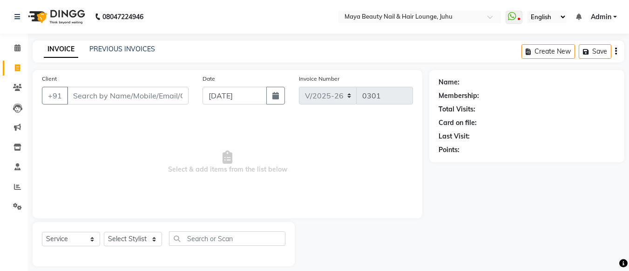 The image size is (629, 271). What do you see at coordinates (459, 95) in the screenshot?
I see `div: Membership:` at bounding box center [459, 95].